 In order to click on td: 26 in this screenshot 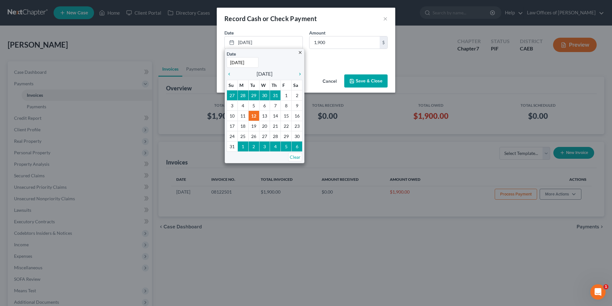, I will do `click(254, 136)`.